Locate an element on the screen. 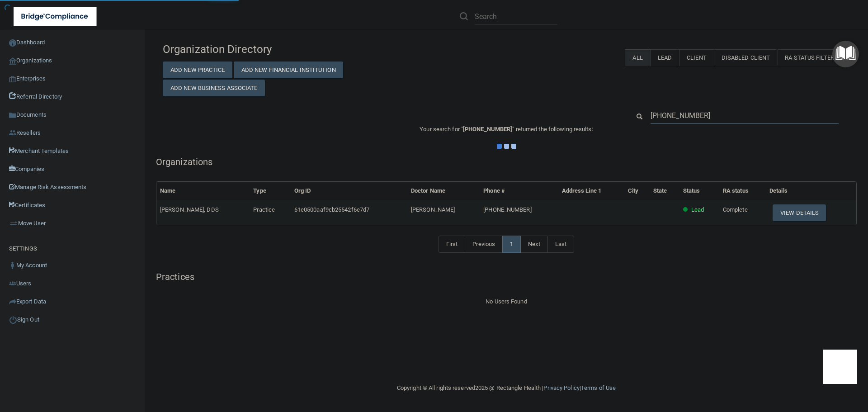 The height and width of the screenshot is (412, 868). label: SETTINGS is located at coordinates (23, 248).